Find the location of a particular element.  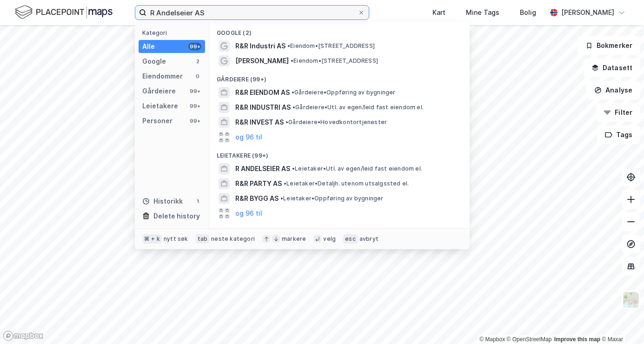

span: Gårdeiere • Oppføring av bygninger is located at coordinates (343, 92).